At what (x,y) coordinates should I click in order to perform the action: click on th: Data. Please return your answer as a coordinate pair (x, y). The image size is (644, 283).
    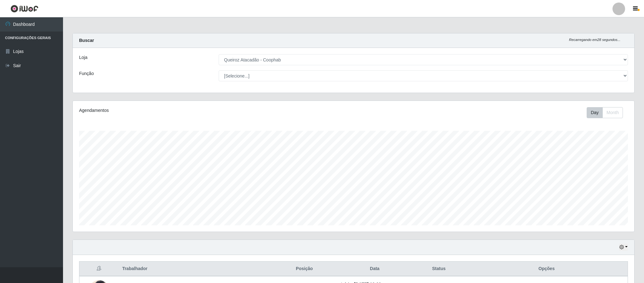
    Looking at the image, I should click on (375, 269).